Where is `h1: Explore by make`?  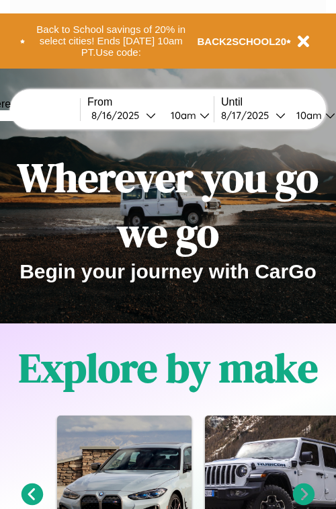
h1: Explore by make is located at coordinates (168, 368).